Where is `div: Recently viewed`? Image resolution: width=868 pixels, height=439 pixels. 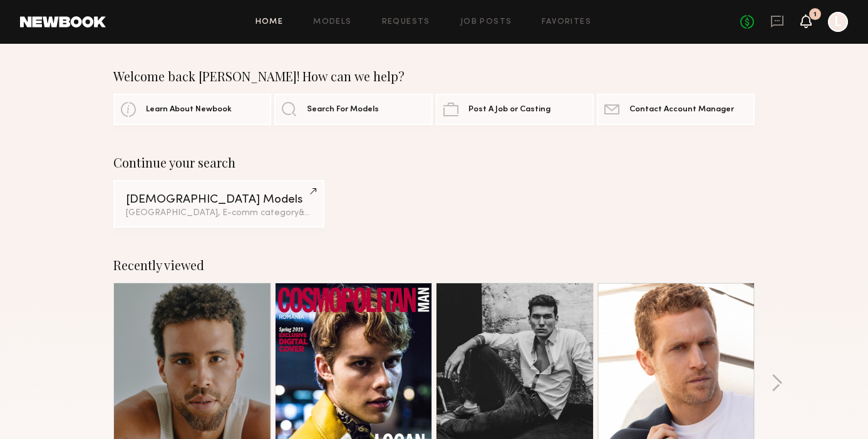 div: Recently viewed is located at coordinates (434, 265).